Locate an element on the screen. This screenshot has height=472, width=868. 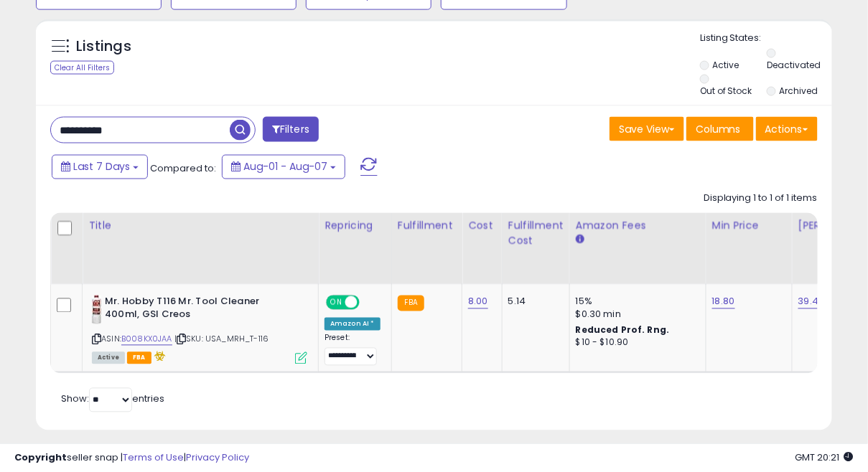
div: Repricing is located at coordinates (355, 227).